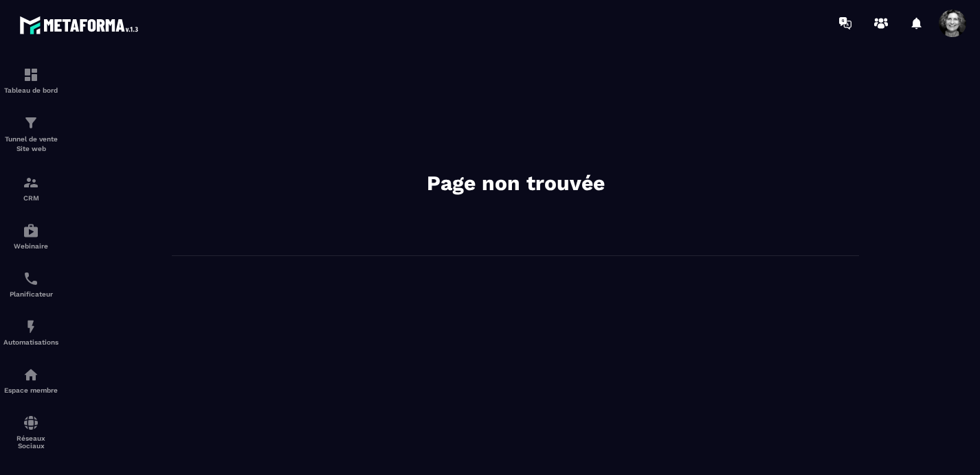 The width and height of the screenshot is (980, 475). What do you see at coordinates (82, 25) in the screenshot?
I see `img: logo` at bounding box center [82, 25].